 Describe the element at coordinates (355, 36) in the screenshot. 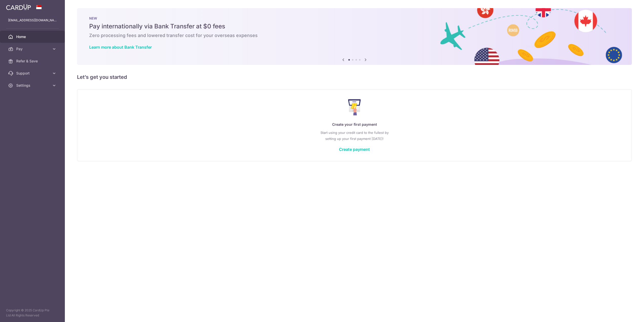

I see `h6: Zero processing fees and lowered transfer cost for your overseas expenses` at that location.